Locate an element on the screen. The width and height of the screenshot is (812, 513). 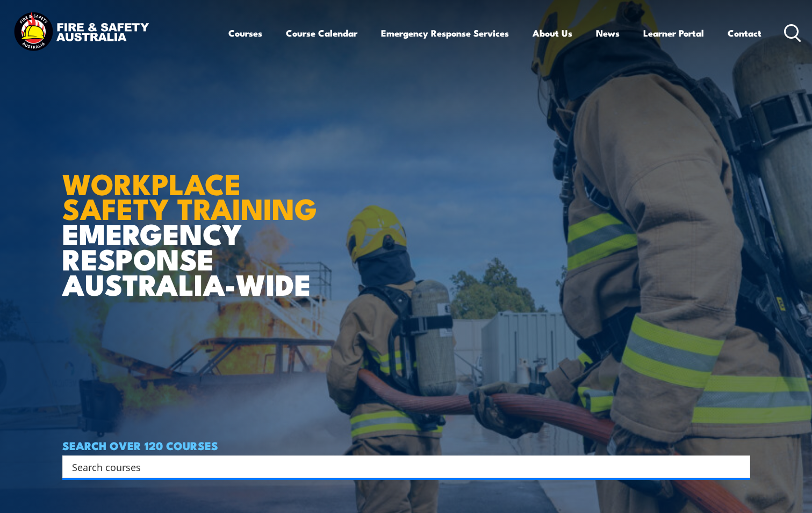
a: Contact is located at coordinates (745, 33).